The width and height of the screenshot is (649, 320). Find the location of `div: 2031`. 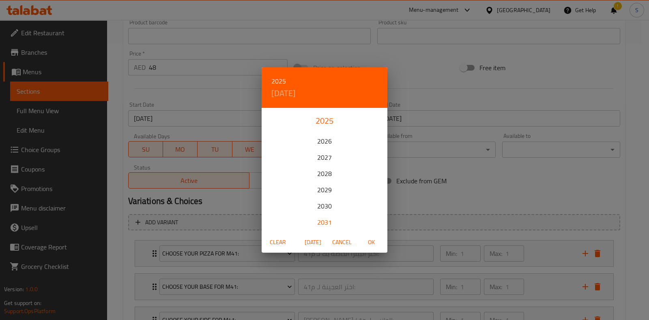

div: 2031 is located at coordinates (324, 222).